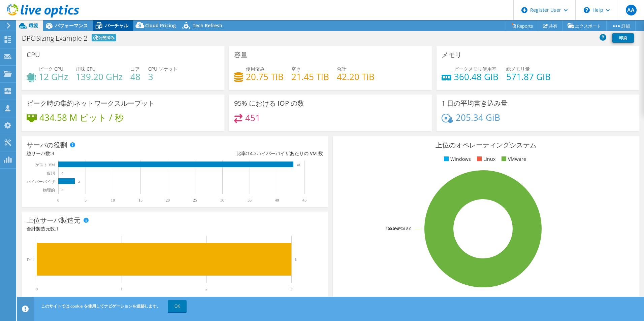  Describe the element at coordinates (195, 200) in the screenshot. I see `text: 25` at that location.